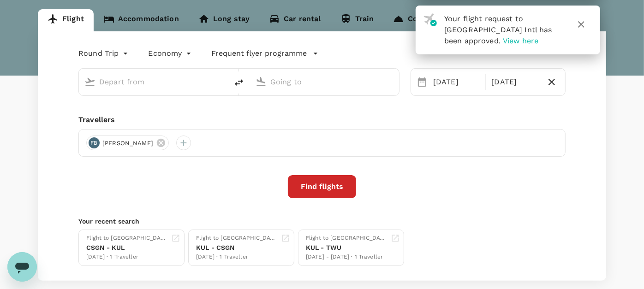  What do you see at coordinates (322, 120) in the screenshot?
I see `div: Travellers` at bounding box center [322, 120].